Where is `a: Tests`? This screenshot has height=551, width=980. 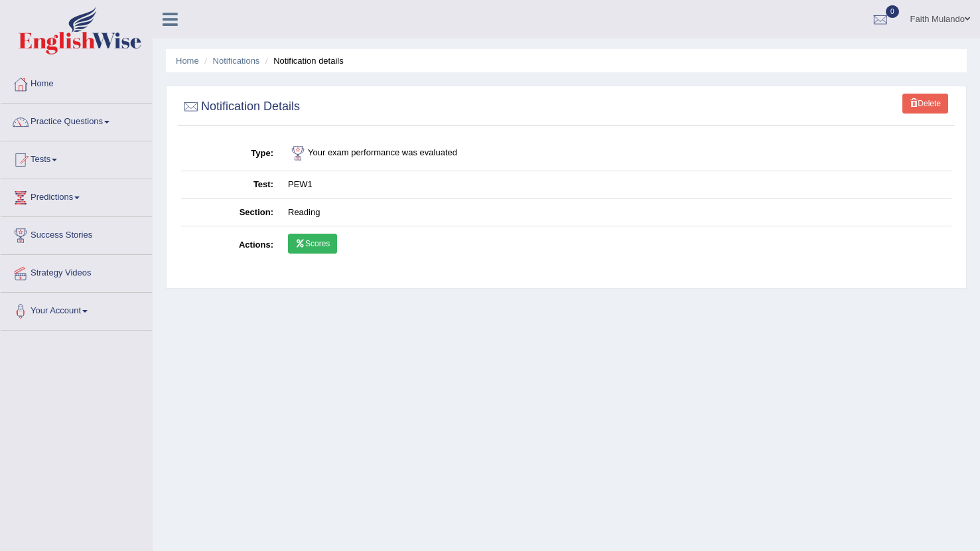 a: Tests is located at coordinates (76, 158).